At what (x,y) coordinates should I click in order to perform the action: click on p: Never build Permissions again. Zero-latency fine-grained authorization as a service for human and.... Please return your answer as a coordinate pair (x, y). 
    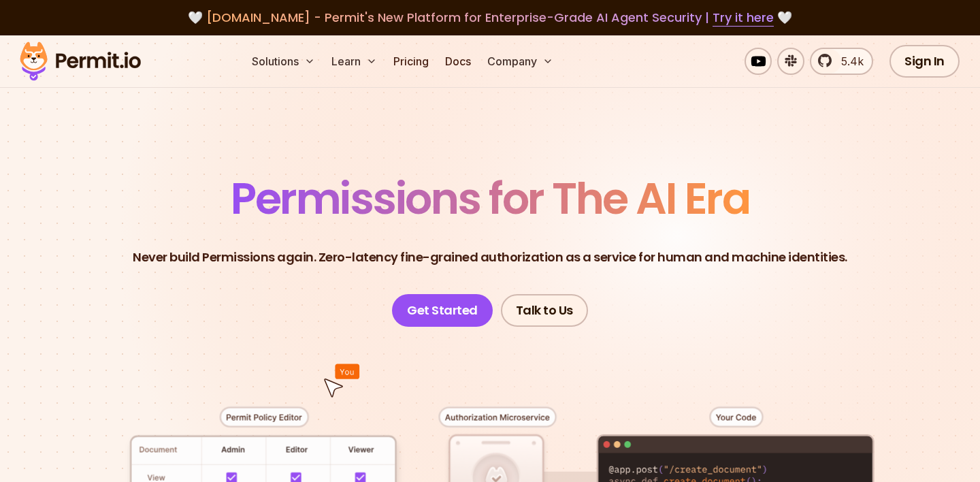
    Looking at the image, I should click on (490, 258).